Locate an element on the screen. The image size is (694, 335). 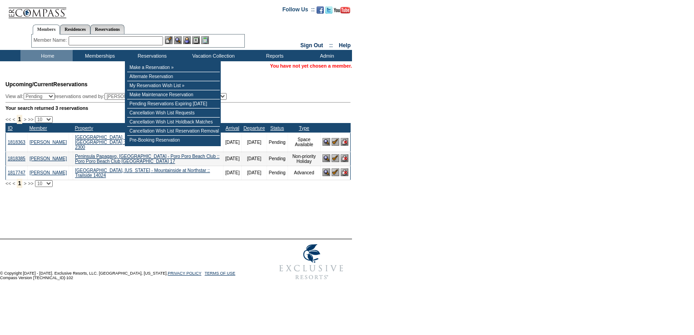
td: Memberships is located at coordinates (99, 55).